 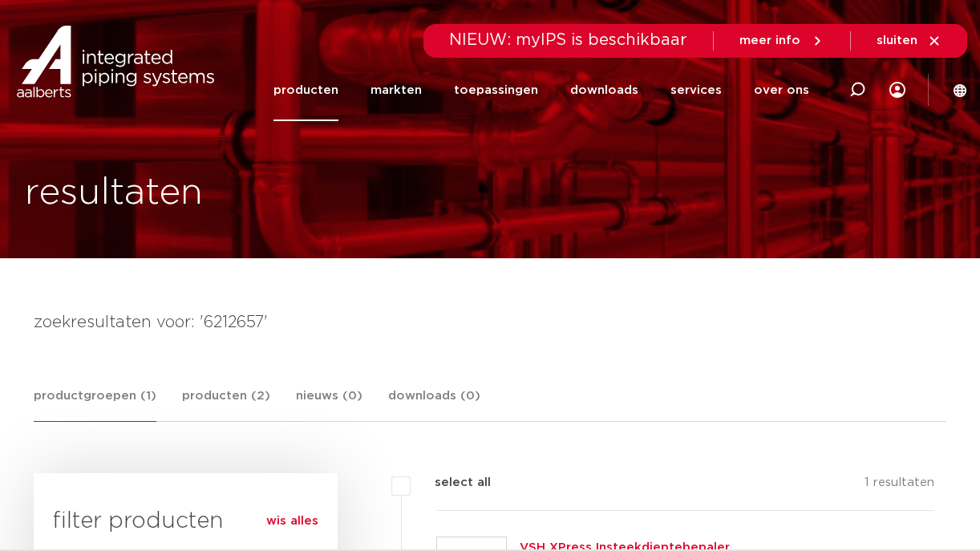 What do you see at coordinates (396, 89) in the screenshot?
I see `a: markten` at bounding box center [396, 89].